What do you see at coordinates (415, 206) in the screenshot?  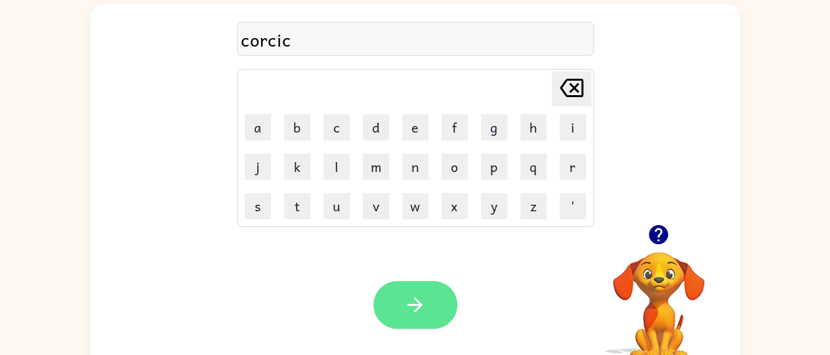 I see `button: w` at bounding box center [415, 206].